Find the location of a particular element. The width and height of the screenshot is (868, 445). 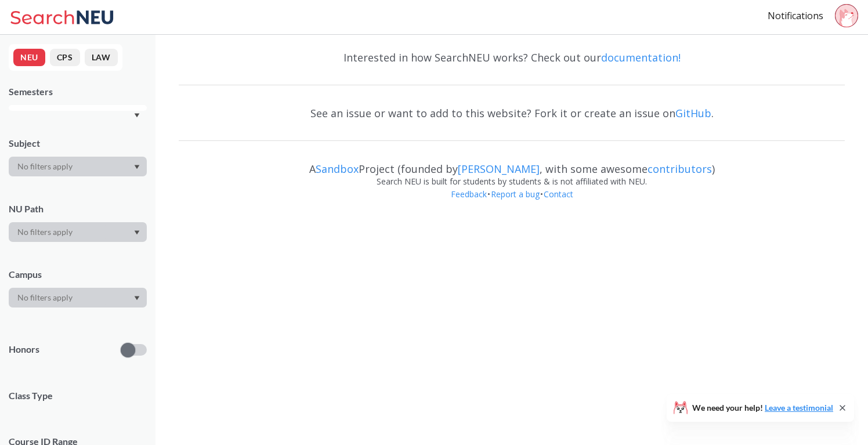

div: See an issue or want to add to this website? Fork it or create an issue on . is located at coordinates (512, 113).